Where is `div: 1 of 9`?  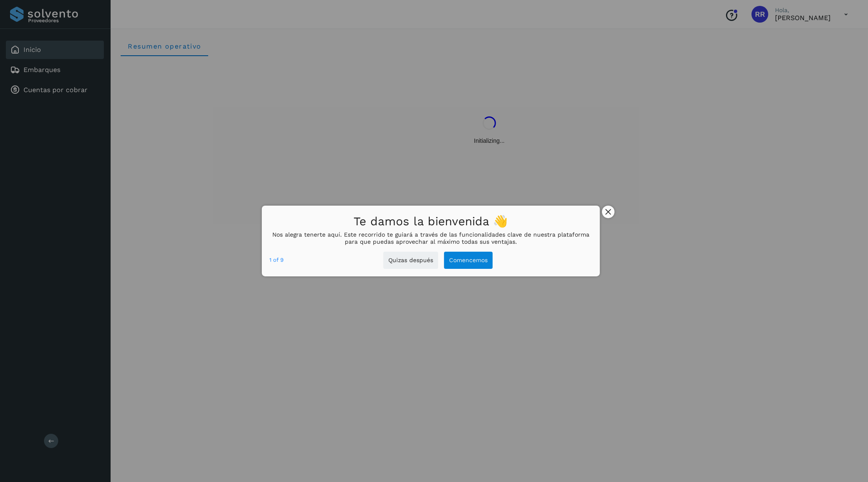
div: 1 of 9 is located at coordinates (277, 260).